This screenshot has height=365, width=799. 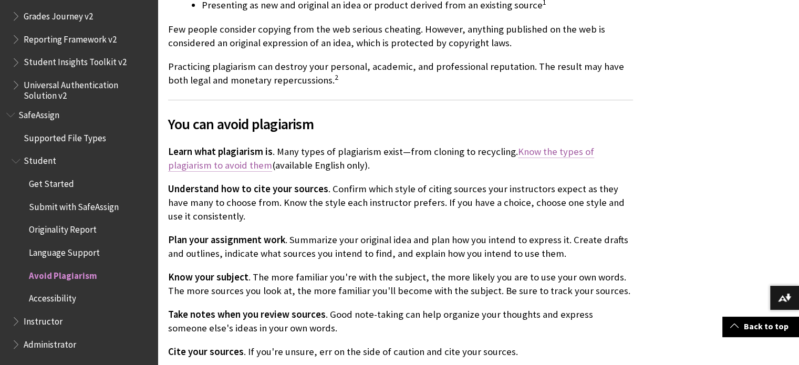 I want to click on a: Know the types of plagiarism to avoid them, so click(x=381, y=159).